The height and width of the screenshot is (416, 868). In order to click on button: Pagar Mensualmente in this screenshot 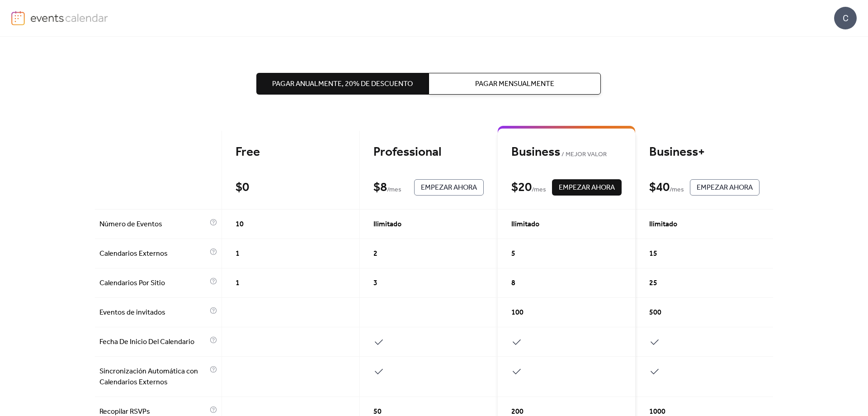, I will do `click(515, 84)`.